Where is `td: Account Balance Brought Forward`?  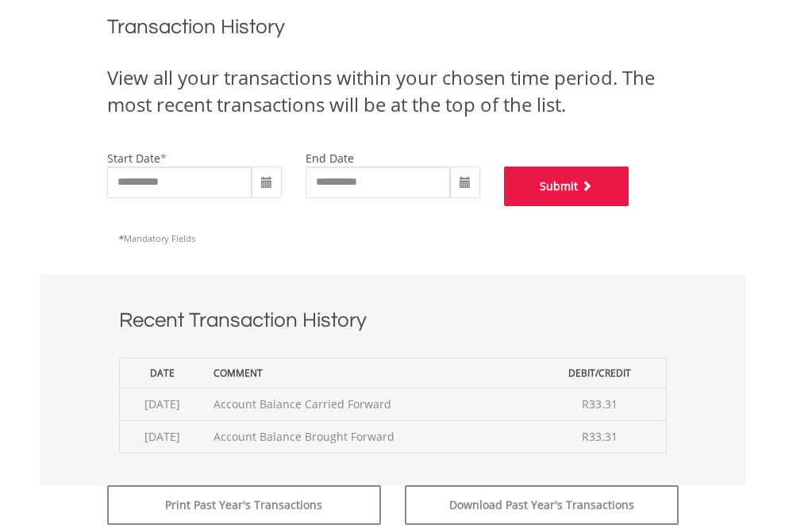 td: Account Balance Brought Forward is located at coordinates (370, 436).